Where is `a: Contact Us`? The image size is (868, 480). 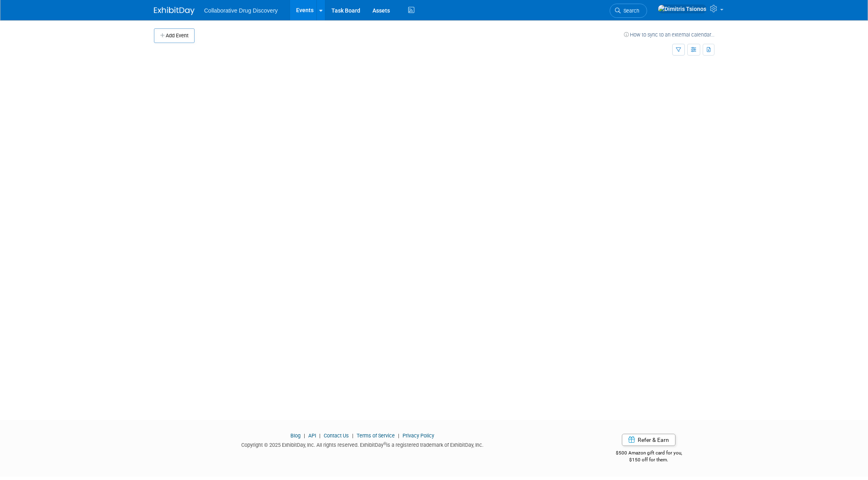
a: Contact Us is located at coordinates (337, 436).